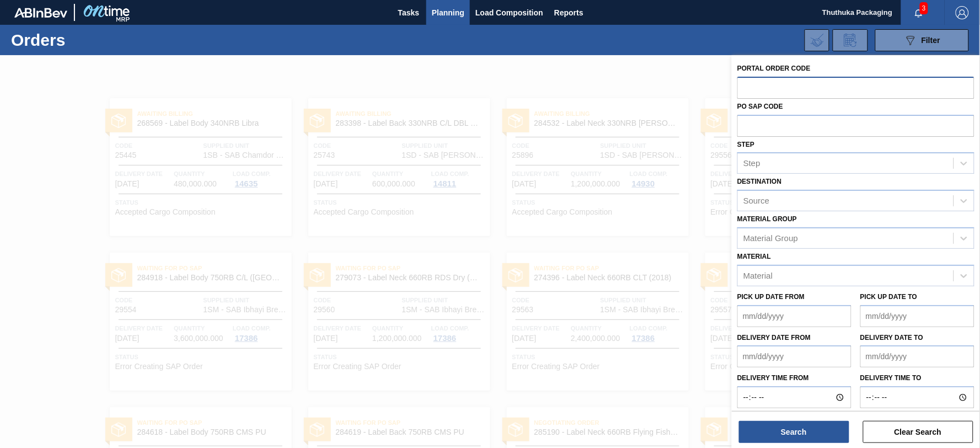 The width and height of the screenshot is (980, 448). I want to click on label: Material, so click(754, 256).